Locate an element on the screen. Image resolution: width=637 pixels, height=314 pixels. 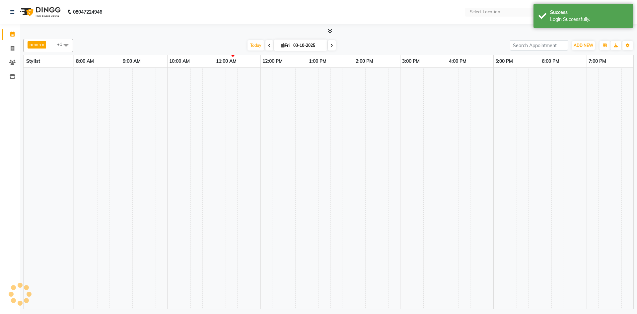
span: Stylist is located at coordinates (33, 61).